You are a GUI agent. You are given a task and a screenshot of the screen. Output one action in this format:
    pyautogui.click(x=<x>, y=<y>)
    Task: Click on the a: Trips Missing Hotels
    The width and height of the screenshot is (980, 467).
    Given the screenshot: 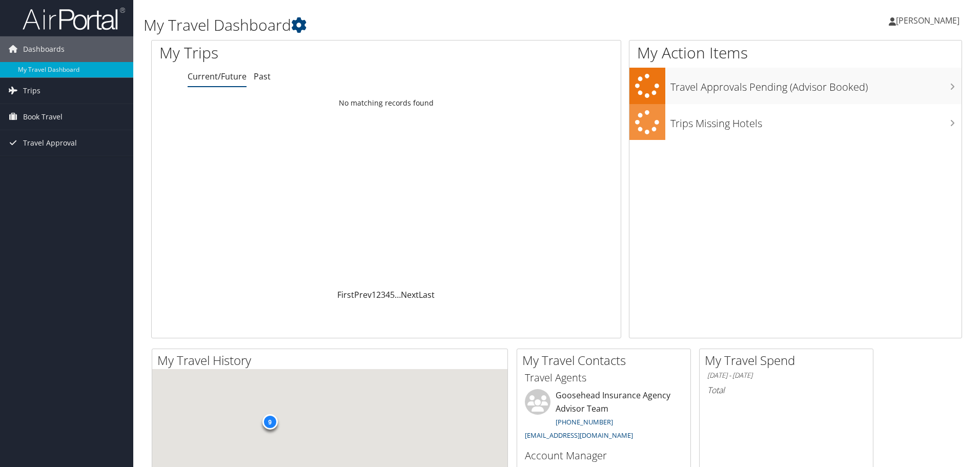 What is the action you would take?
    pyautogui.click(x=795, y=122)
    